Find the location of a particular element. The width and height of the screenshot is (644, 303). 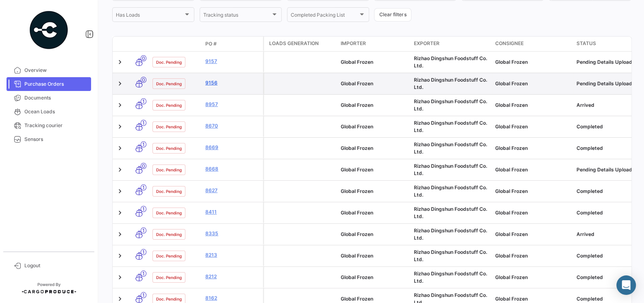

span: Status is located at coordinates (586, 44).